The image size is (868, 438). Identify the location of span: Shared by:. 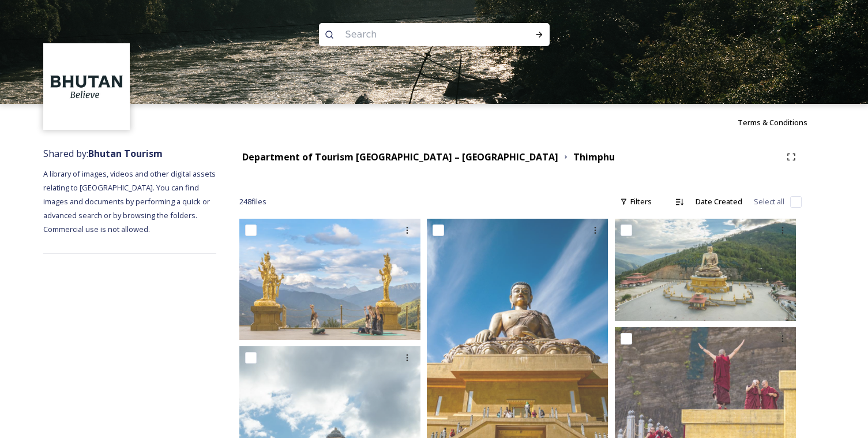
(103, 153).